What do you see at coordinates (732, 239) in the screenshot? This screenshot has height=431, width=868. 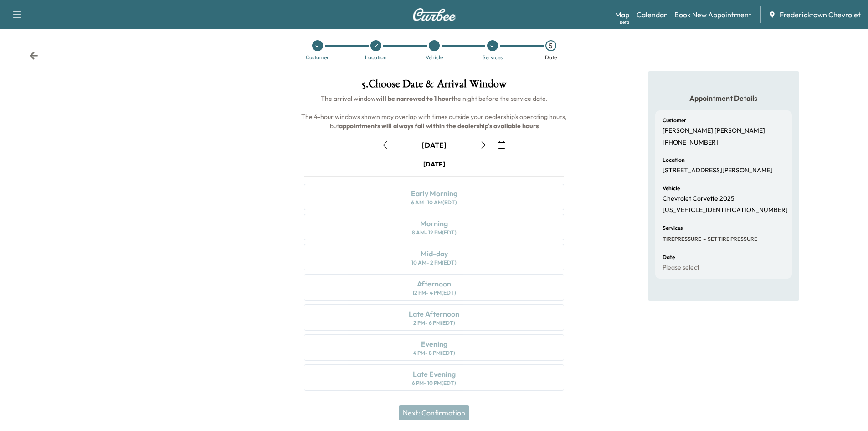 I see `span: SET TIRE PRESSURE` at bounding box center [732, 239].